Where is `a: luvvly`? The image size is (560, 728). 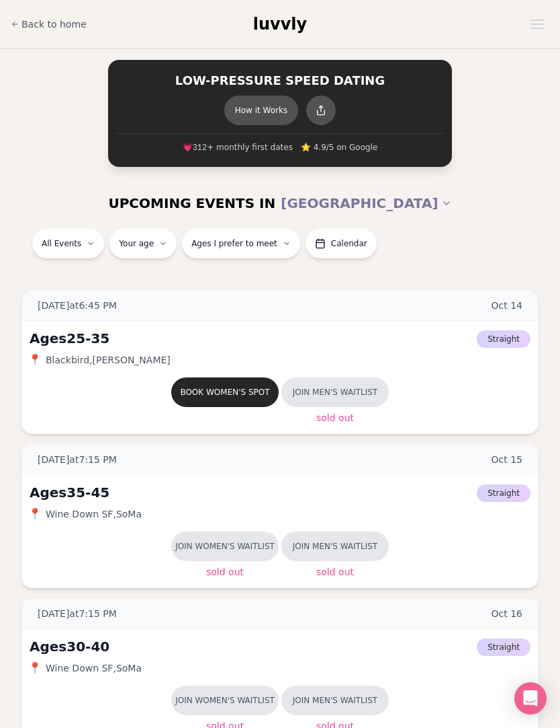 a: luvvly is located at coordinates (280, 24).